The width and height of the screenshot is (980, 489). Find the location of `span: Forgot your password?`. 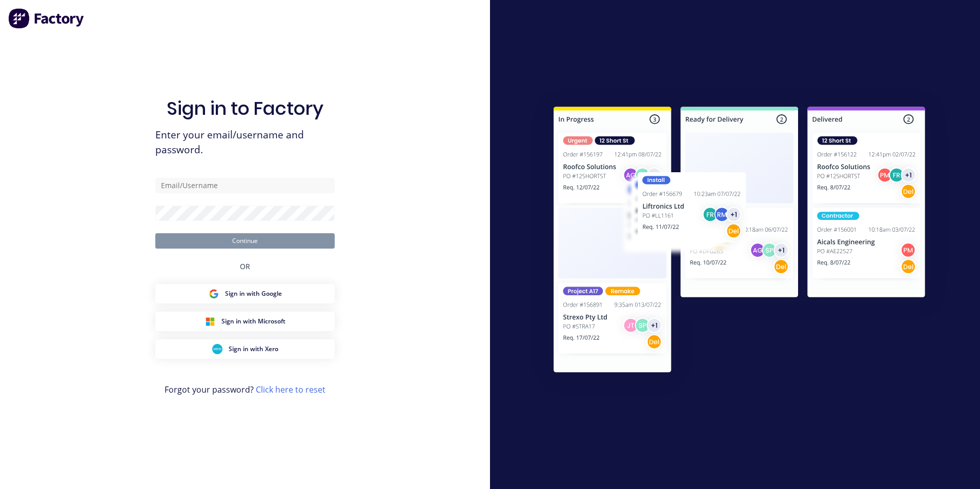

span: Forgot your password? is located at coordinates (245, 390).